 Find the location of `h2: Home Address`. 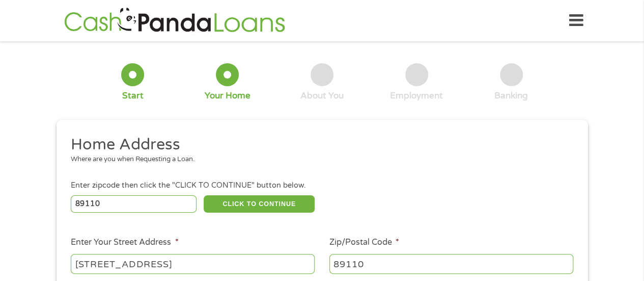

h2: Home Address is located at coordinates (318, 144).